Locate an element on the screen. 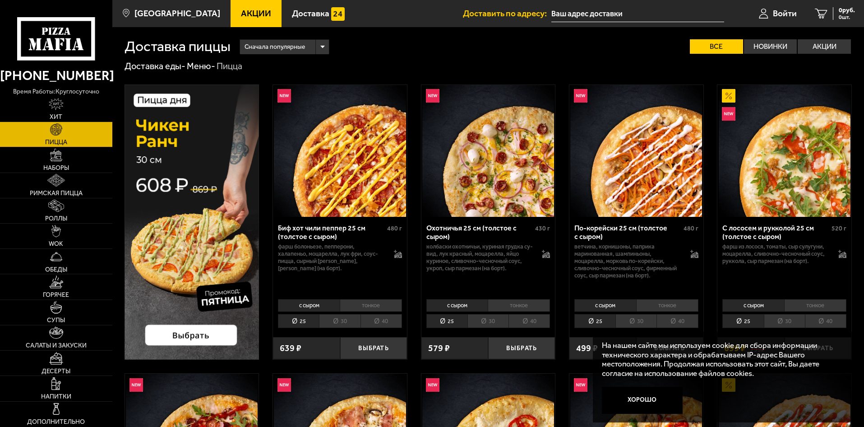 This screenshot has width=864, height=427. span: Напитки is located at coordinates (56, 396).